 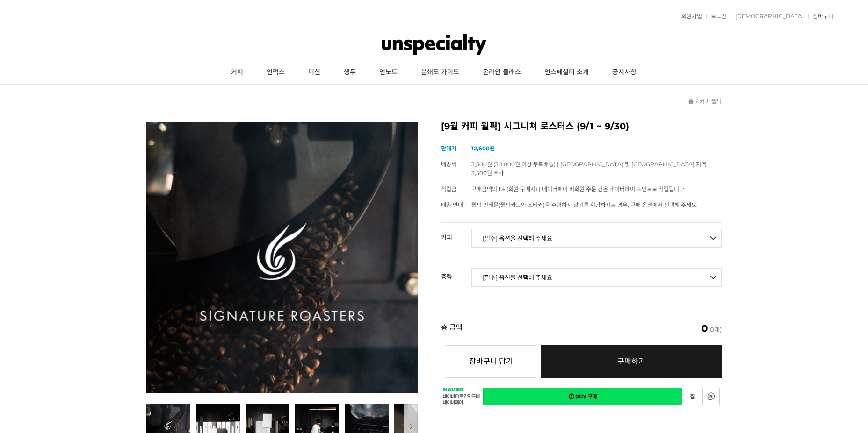 I want to click on span: 배송비, so click(x=449, y=164).